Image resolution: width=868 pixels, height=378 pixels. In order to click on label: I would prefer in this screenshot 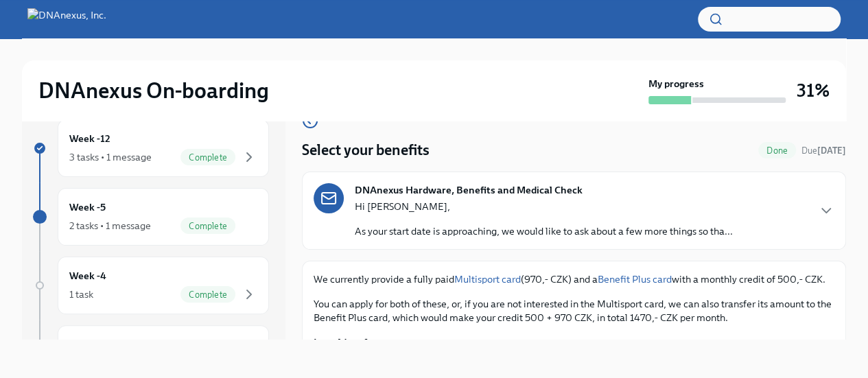, I will do `click(405, 343)`.